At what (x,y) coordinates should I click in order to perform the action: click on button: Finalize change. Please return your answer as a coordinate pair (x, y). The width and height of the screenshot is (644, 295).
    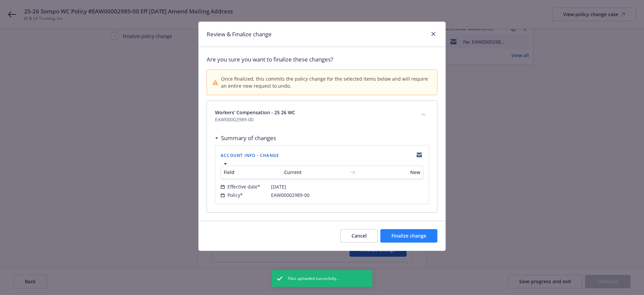
    Looking at the image, I should click on (409, 236).